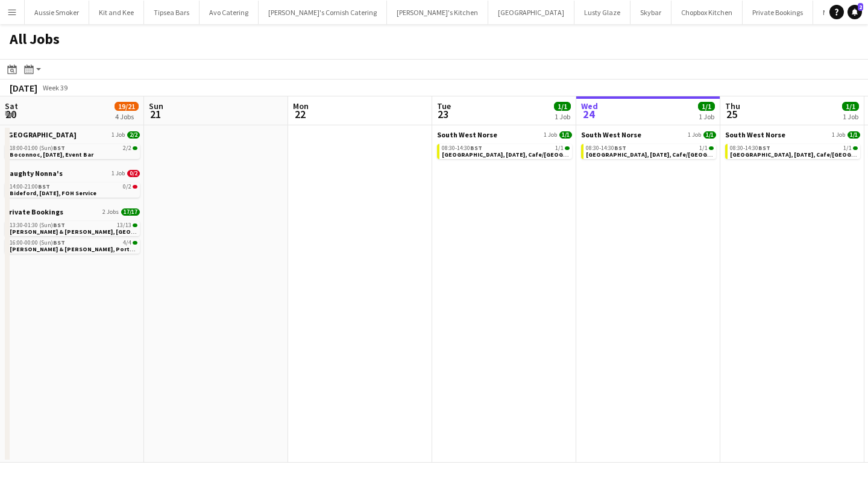  Describe the element at coordinates (55, 87) in the screenshot. I see `span: Week 39` at that location.